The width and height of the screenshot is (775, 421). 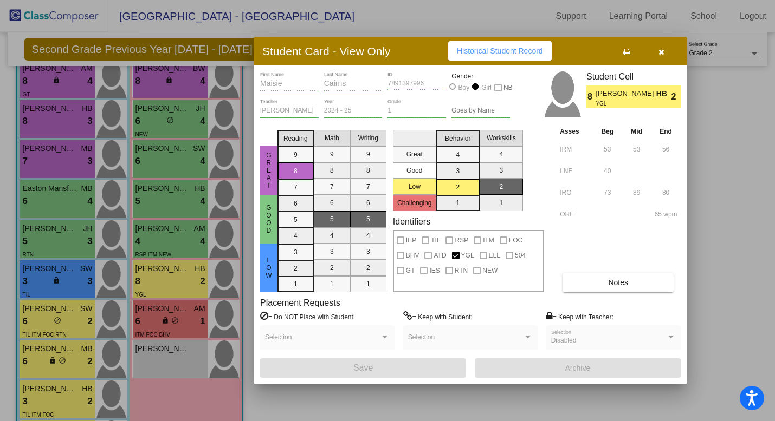 What do you see at coordinates (411, 222) in the screenshot?
I see `label: Identifiers` at bounding box center [411, 222].